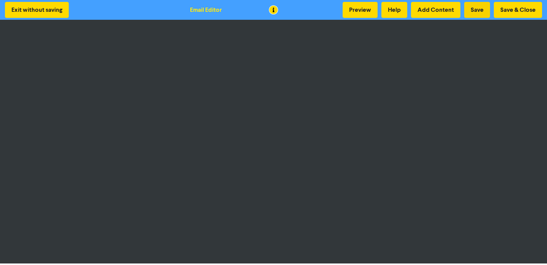  Describe the element at coordinates (478, 10) in the screenshot. I see `button: Save` at that location.